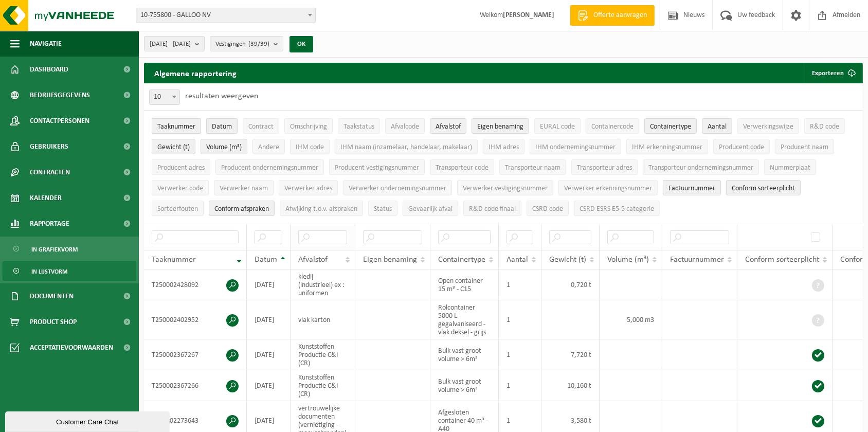 The width and height of the screenshot is (868, 432). What do you see at coordinates (269, 167) in the screenshot?
I see `button: Producent ondernemingsnummerProducent ondernemingsnummer: Activate to sort` at bounding box center [269, 167].